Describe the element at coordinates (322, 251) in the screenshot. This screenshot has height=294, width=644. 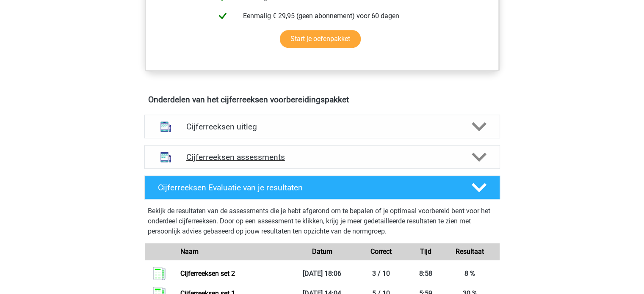
I see `div: Datum` at that location.